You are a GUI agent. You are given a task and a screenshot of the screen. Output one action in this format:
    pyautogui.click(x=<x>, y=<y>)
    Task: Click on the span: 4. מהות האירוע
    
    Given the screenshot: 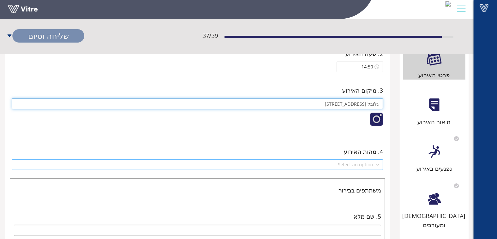 What is the action you would take?
    pyautogui.click(x=363, y=151)
    